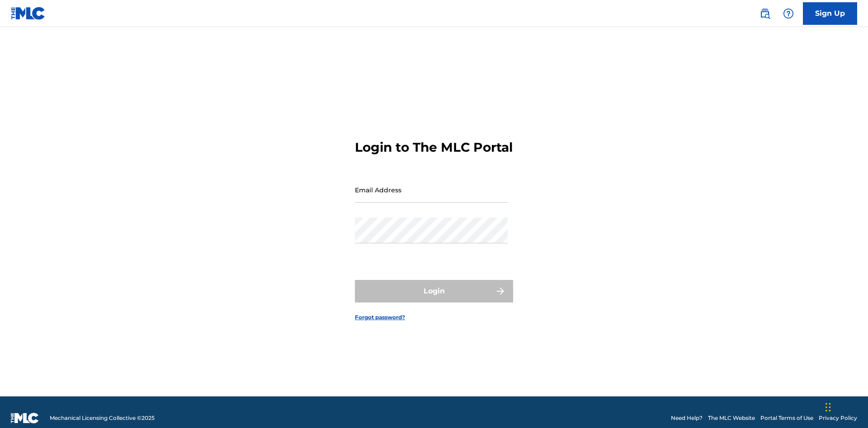 The width and height of the screenshot is (868, 428). Describe the element at coordinates (787, 418) in the screenshot. I see `a: Portal Terms of Use` at that location.